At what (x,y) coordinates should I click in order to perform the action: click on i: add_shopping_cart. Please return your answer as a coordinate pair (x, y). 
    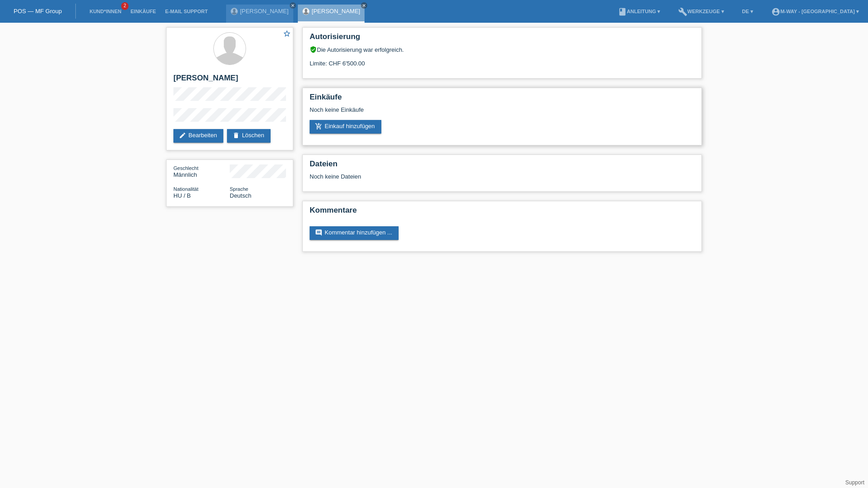
    Looking at the image, I should click on (319, 126).